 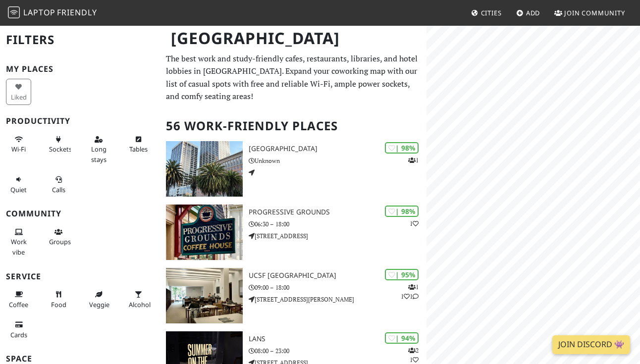 What do you see at coordinates (58, 190) in the screenshot?
I see `span: Video/audio calls` at bounding box center [58, 190].